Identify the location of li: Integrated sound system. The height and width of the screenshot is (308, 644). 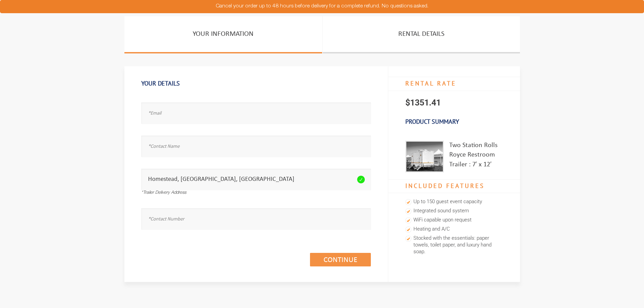
(454, 211).